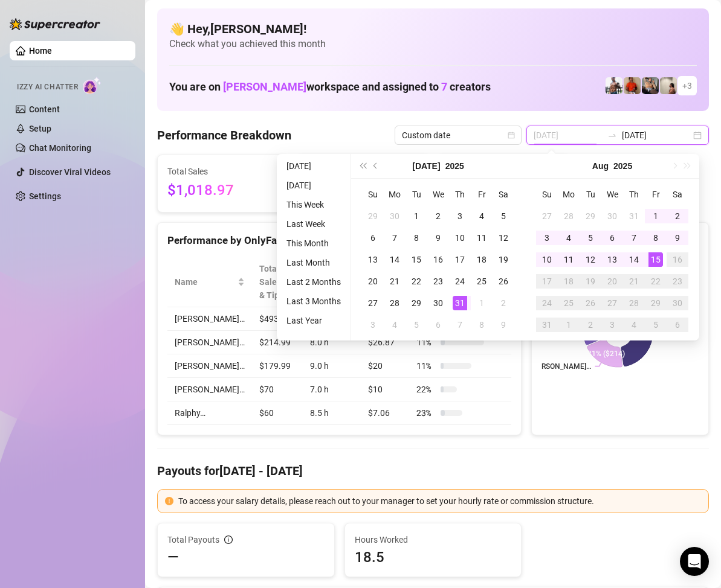 The height and width of the screenshot is (588, 721). What do you see at coordinates (655, 238) in the screenshot?
I see `div: 8` at bounding box center [655, 238].